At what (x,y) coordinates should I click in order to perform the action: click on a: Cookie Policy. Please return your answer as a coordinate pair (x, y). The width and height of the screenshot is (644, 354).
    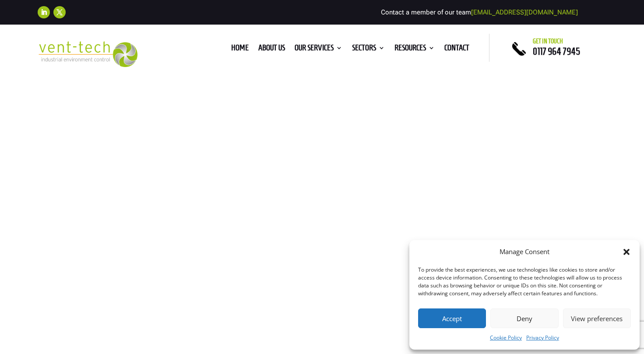
    Looking at the image, I should click on (506, 338).